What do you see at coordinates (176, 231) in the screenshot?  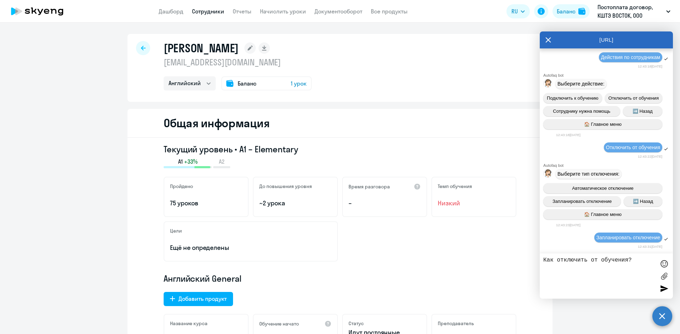 I see `h5: Цели` at bounding box center [176, 231].